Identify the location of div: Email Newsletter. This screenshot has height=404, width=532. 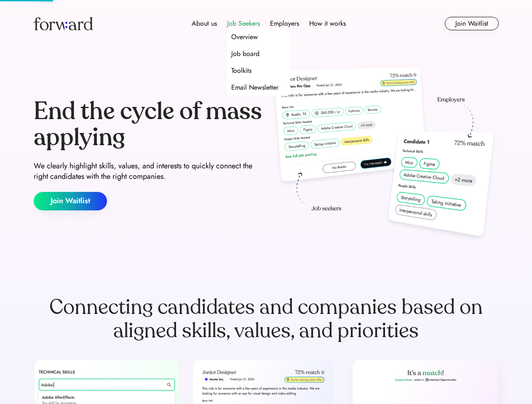
(255, 88).